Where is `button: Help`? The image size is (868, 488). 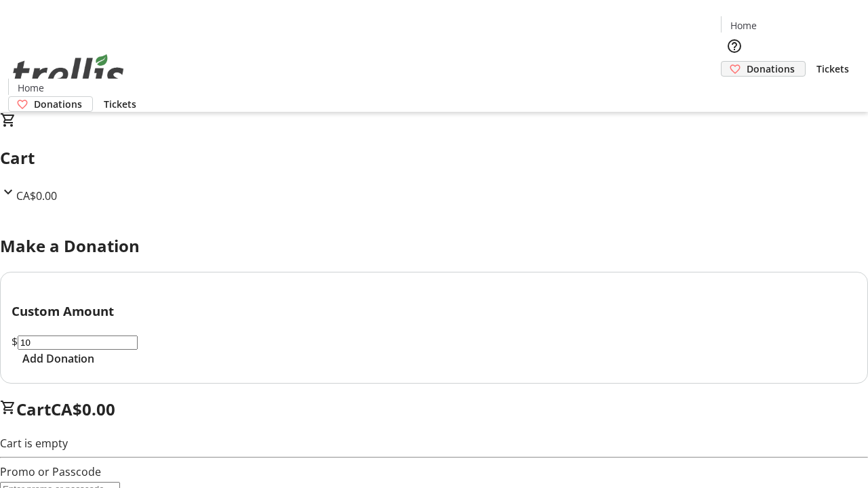
button: Help is located at coordinates (734, 47).